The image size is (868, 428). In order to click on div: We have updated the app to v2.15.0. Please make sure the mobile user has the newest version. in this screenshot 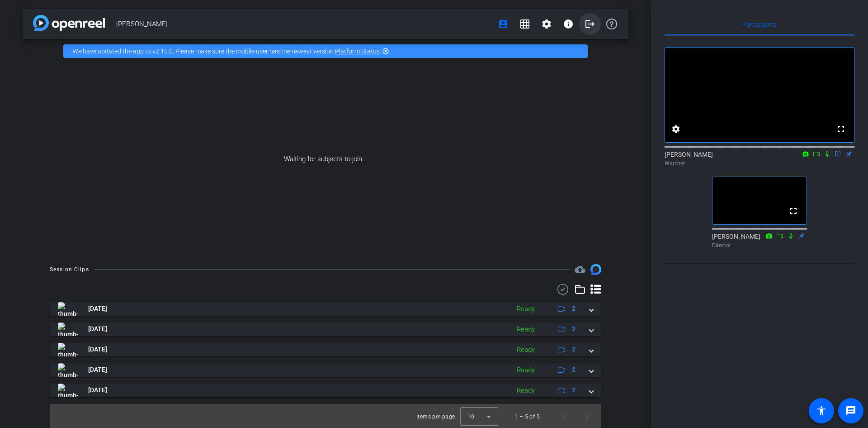, I will do `click(325, 51)`.